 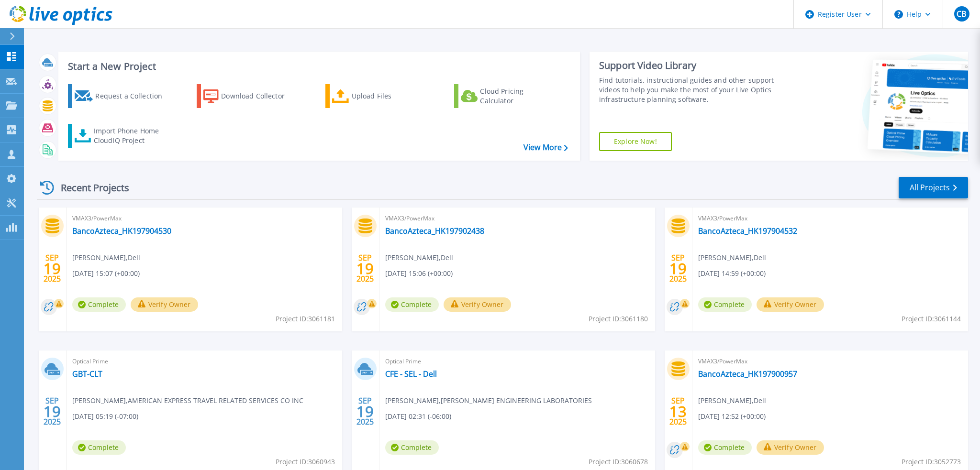 I want to click on a: GBT-CLT, so click(x=87, y=374).